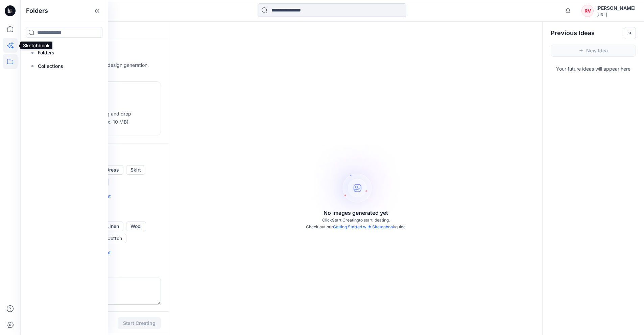  Describe the element at coordinates (355, 224) in the screenshot. I see `p: Click to start ideating. Check out our guide` at that location.